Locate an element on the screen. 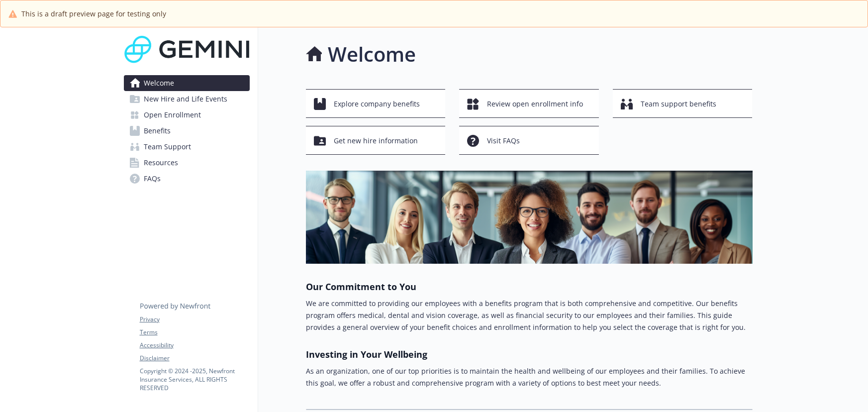  p: We are committed to providing our employees with a benefits program that is both comprehensive an... is located at coordinates (529, 315).